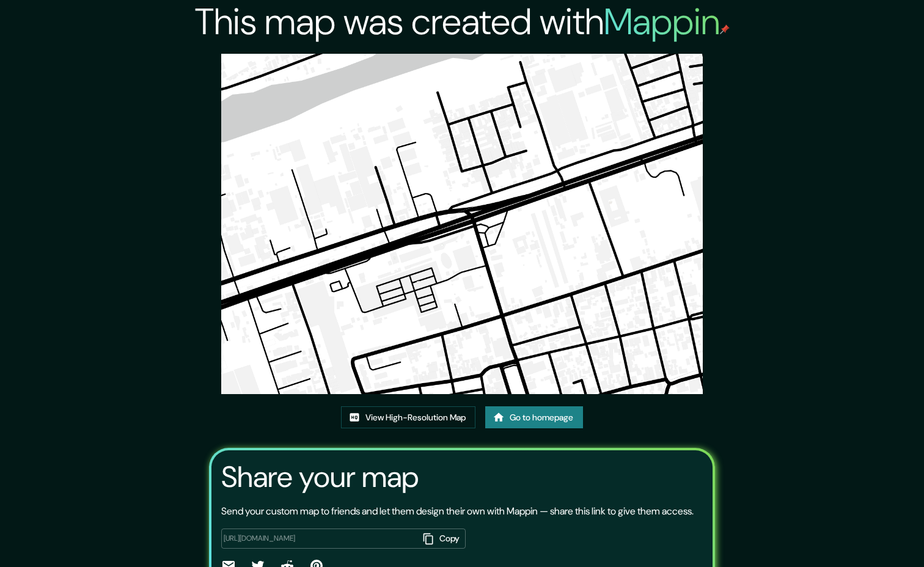 The image size is (924, 567). Describe the element at coordinates (442, 538) in the screenshot. I see `button: Copy` at that location.